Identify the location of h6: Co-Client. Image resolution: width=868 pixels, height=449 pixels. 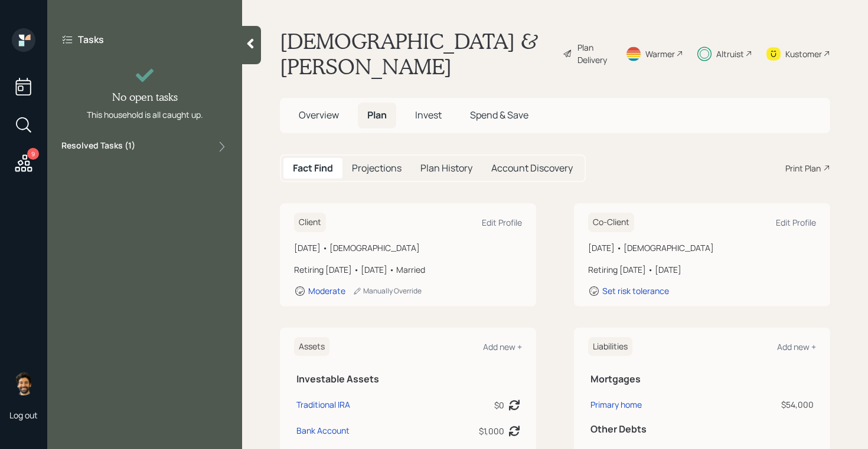
(611, 223).